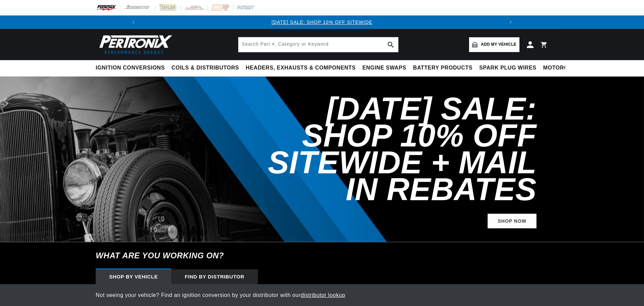 The width and height of the screenshot is (644, 306). What do you see at coordinates (322, 22) in the screenshot?
I see `div: 1 of 3` at bounding box center [322, 22].